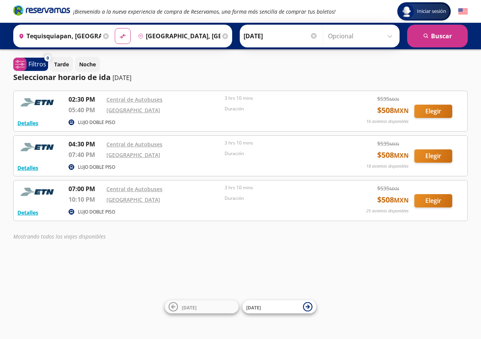 Image resolution: width=481 pixels, height=339 pixels. Describe the element at coordinates (31, 64) in the screenshot. I see `button: 0Filtros` at that location.